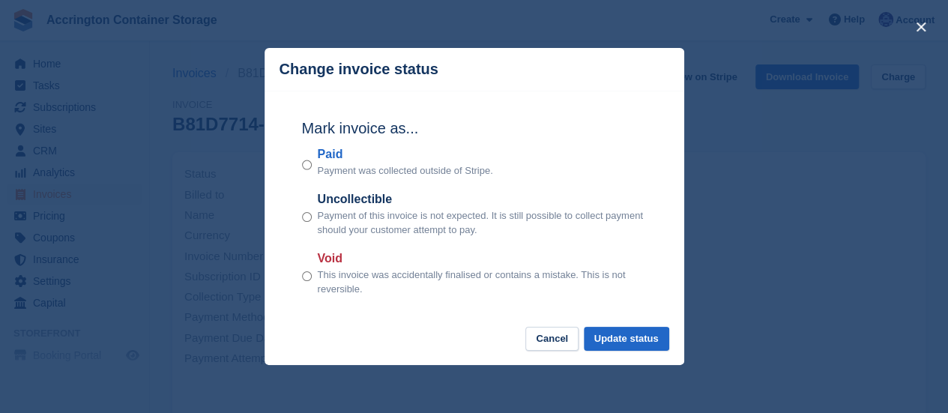 The width and height of the screenshot is (948, 413). I want to click on p: Change invoice status, so click(359, 69).